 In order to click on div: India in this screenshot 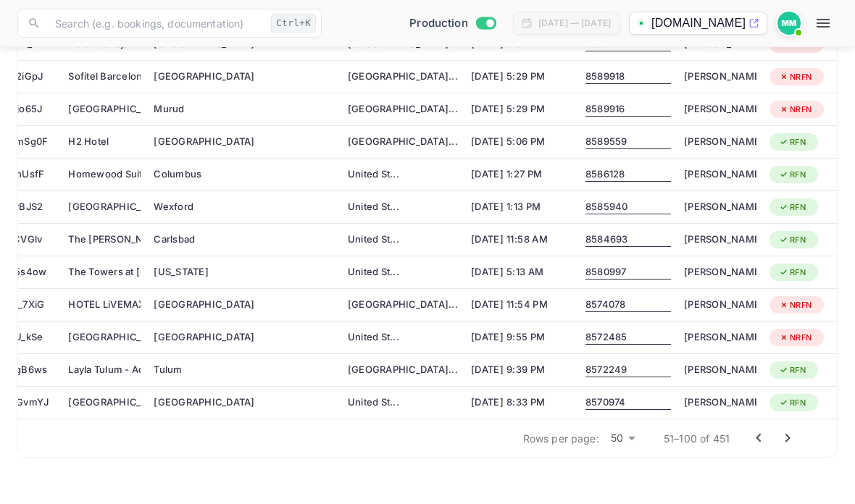, I will do `click(403, 110)`.